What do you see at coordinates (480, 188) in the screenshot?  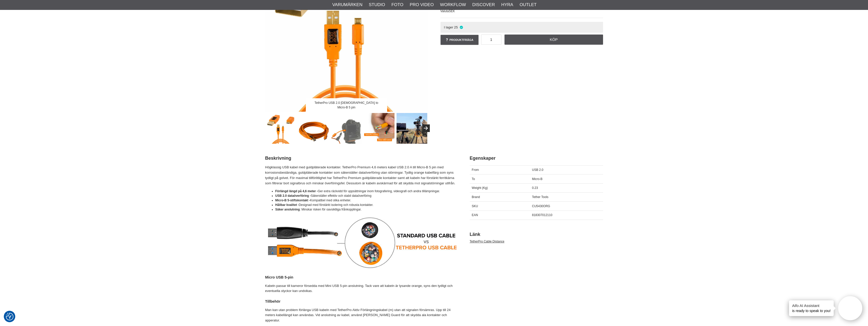 I see `span: Weight (Kg)` at bounding box center [480, 188].